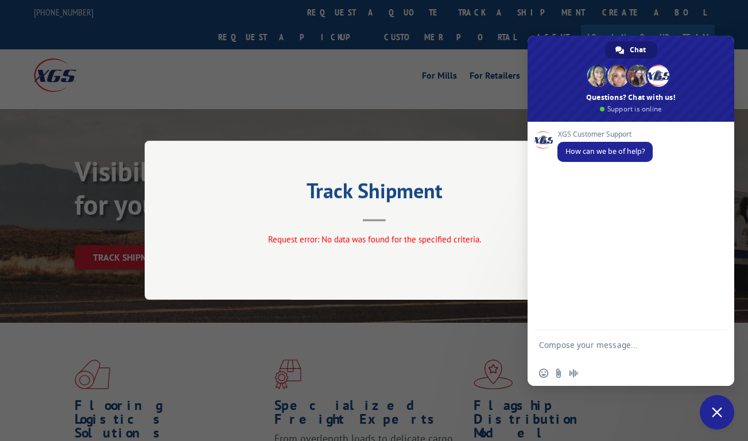 Image resolution: width=748 pixels, height=441 pixels. Describe the element at coordinates (631, 50) in the screenshot. I see `div: Chat` at that location.